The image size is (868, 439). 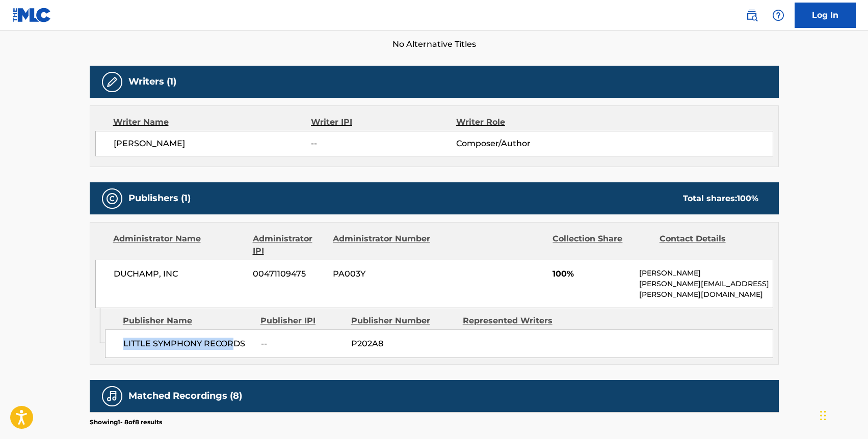 What do you see at coordinates (213, 123) in the screenshot?
I see `div: Writer Name` at bounding box center [213, 123].